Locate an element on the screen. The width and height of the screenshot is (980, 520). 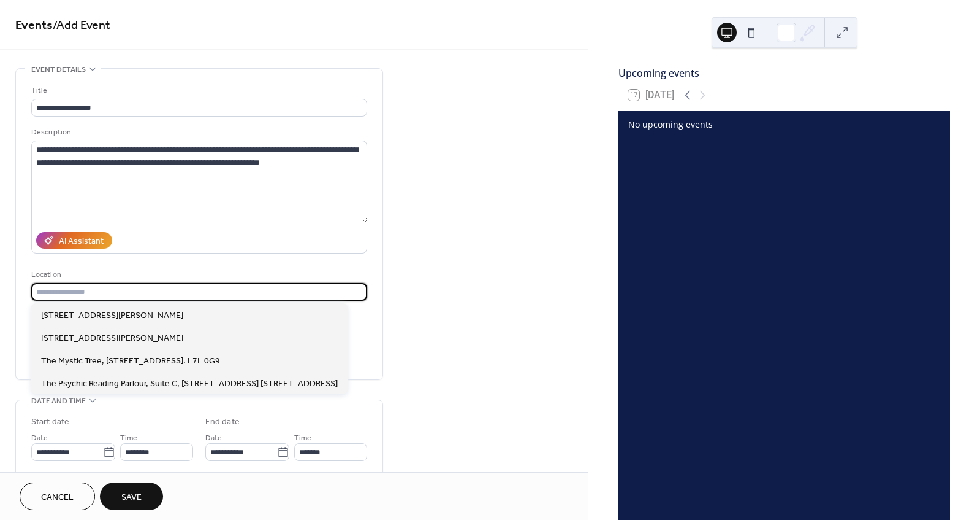
button: AI Assistant is located at coordinates (74, 240).